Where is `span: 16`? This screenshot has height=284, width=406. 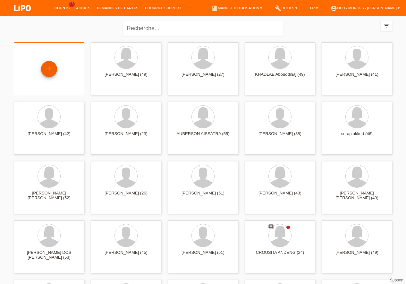
span: 16 is located at coordinates (72, 4).